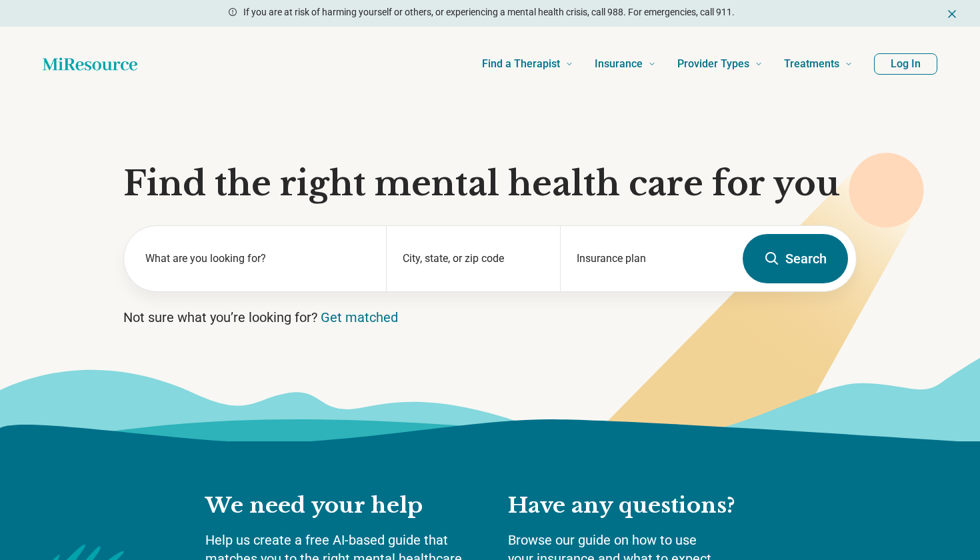  I want to click on button: Dismiss, so click(951, 13).